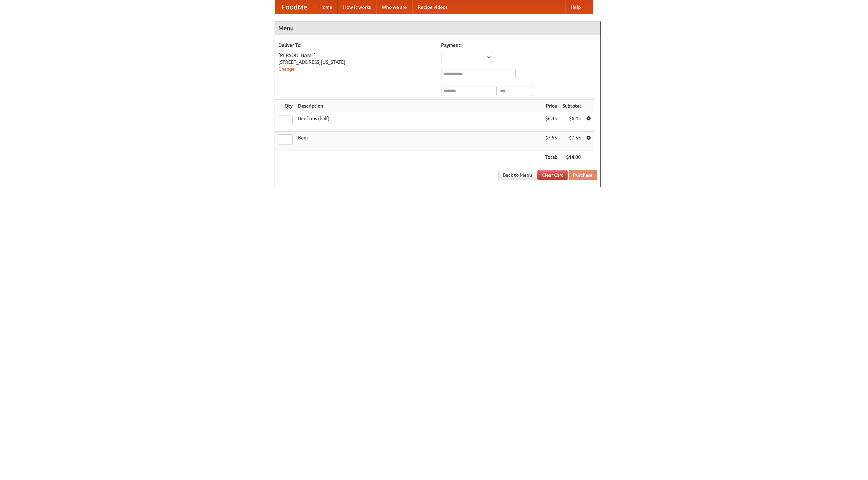 This screenshot has width=868, height=480. Describe the element at coordinates (419, 106) in the screenshot. I see `th: Description` at that location.